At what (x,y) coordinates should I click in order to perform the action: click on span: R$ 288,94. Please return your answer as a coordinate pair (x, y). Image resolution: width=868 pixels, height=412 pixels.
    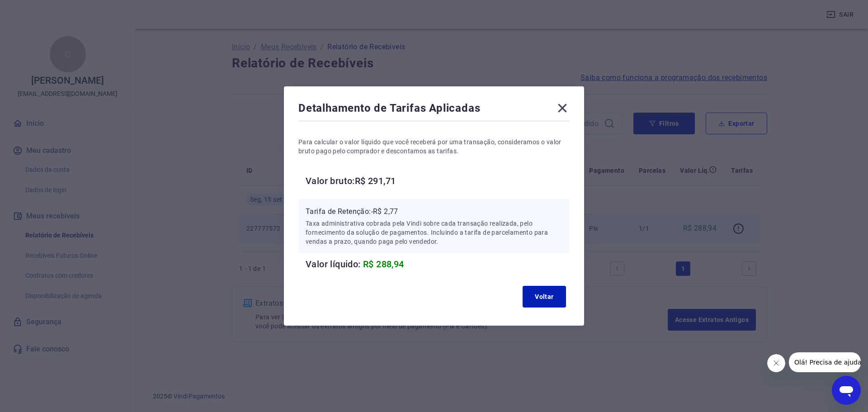
    Looking at the image, I should click on (383, 264).